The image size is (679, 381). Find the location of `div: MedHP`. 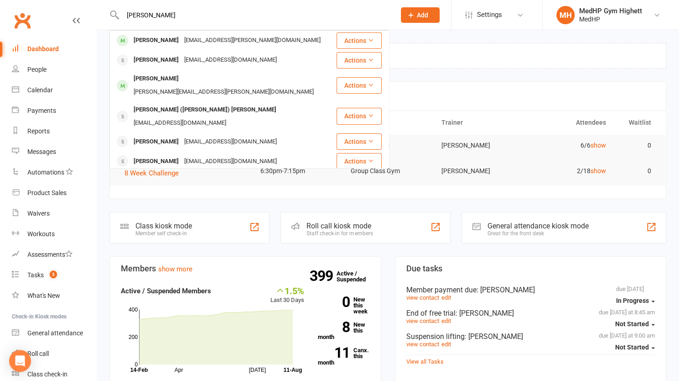

div: MedHP is located at coordinates (611, 19).